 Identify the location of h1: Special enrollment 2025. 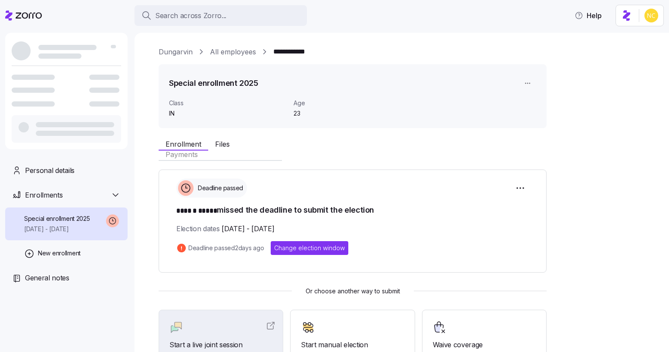
(213, 83).